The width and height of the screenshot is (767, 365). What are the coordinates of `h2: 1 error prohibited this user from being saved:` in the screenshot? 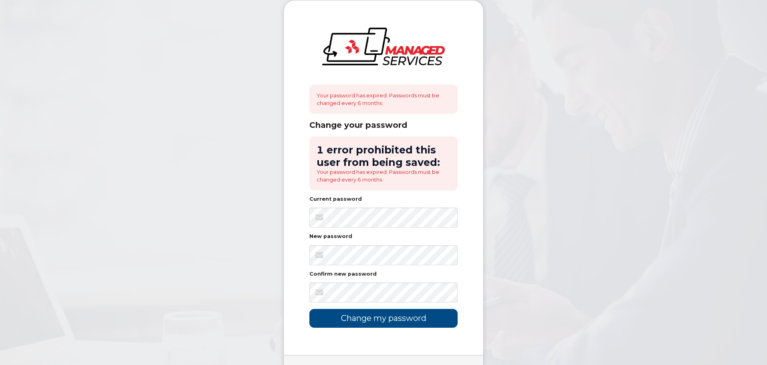 It's located at (383, 156).